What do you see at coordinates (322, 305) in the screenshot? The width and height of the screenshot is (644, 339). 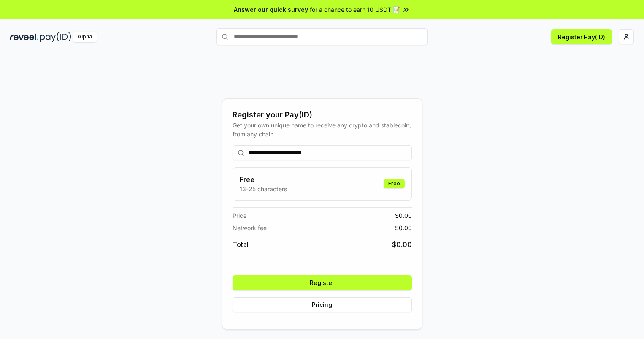 I see `button: Pricing` at bounding box center [322, 305].